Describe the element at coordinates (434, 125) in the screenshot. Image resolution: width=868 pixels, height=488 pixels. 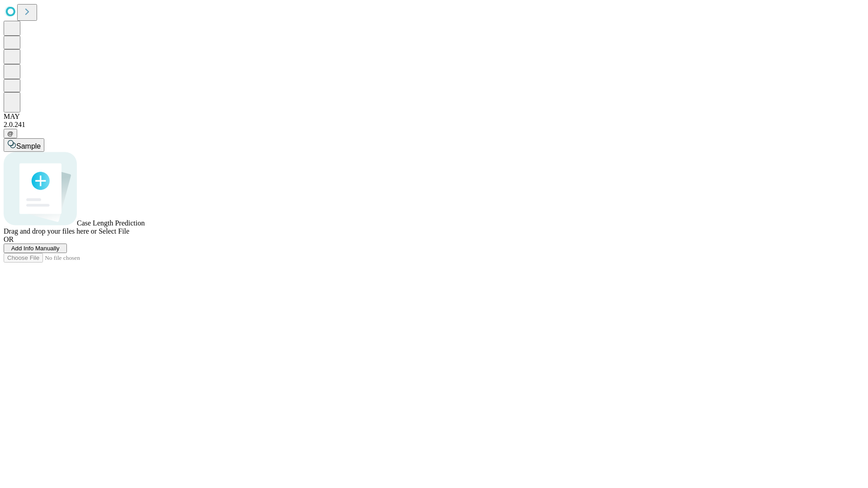
I see `div: 2.0.241` at that location.